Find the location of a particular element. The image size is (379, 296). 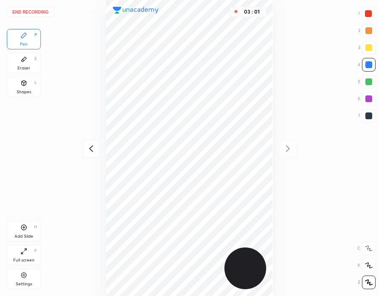

div: C is located at coordinates (366, 248).